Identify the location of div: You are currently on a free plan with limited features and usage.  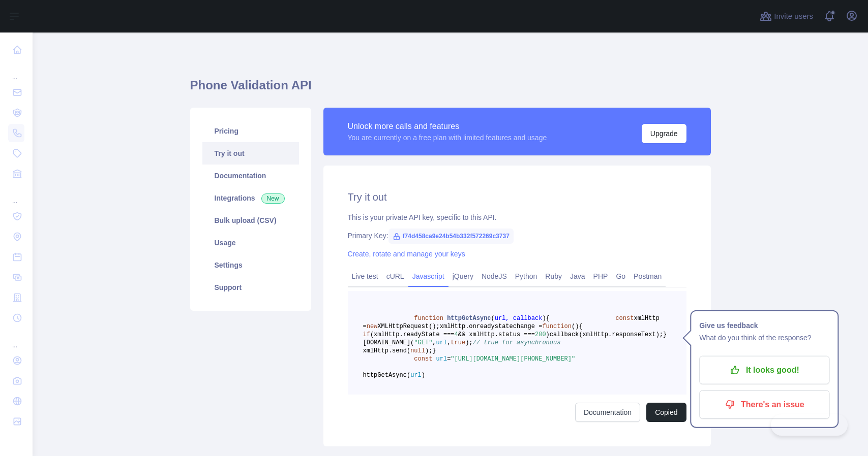
(447, 137).